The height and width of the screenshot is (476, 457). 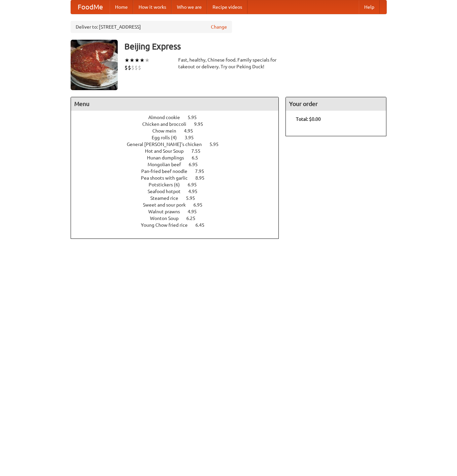 What do you see at coordinates (203, 171) in the screenshot?
I see `span: 7.95` at bounding box center [203, 171].